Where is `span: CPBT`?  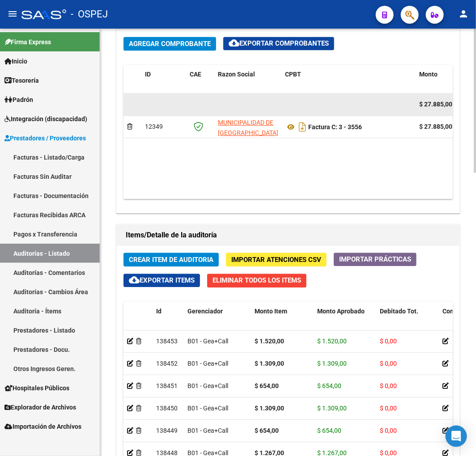
span: CPBT is located at coordinates (293, 74).